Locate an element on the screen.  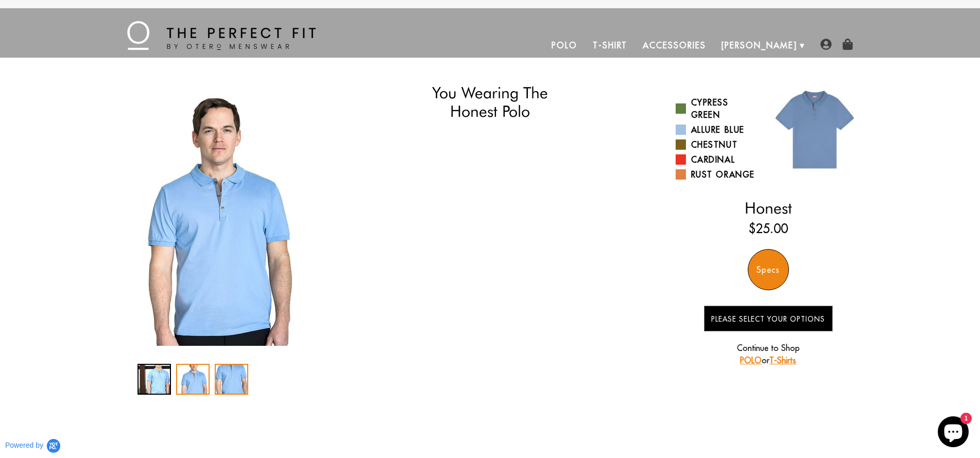
inbox-online-store-chat: Shopify online store chat is located at coordinates (953, 433).